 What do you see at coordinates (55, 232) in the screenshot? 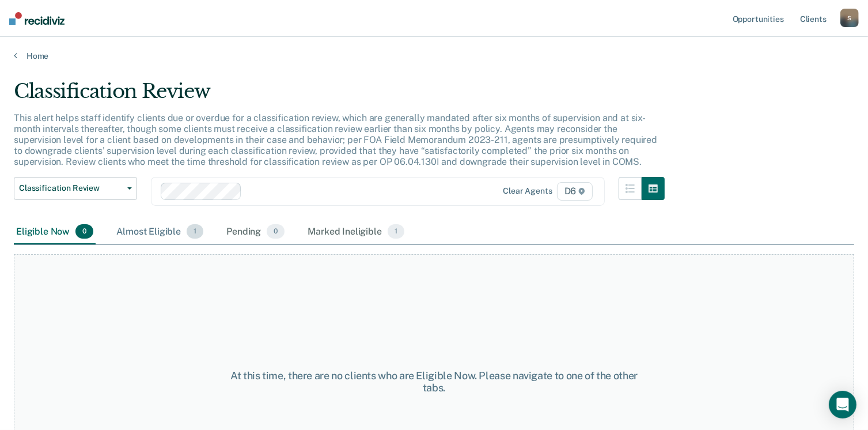
I see `div: Eligible Now0` at bounding box center [55, 232].